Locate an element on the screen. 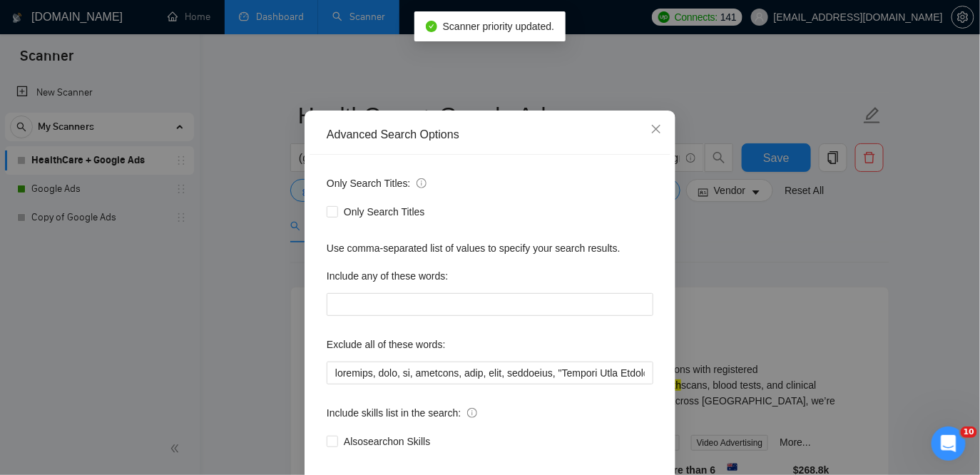 The image size is (980, 475). div: Advanced Search Options is located at coordinates (490, 135).